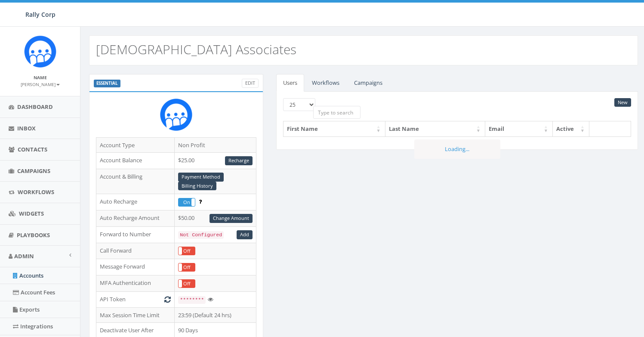  What do you see at coordinates (457, 149) in the screenshot?
I see `div: Loading...` at bounding box center [457, 149].